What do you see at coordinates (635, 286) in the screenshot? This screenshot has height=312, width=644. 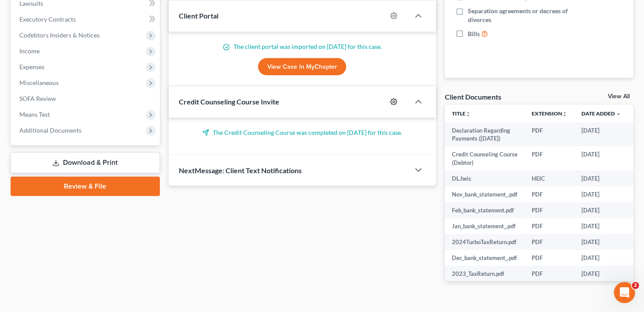 I see `span: 2` at bounding box center [635, 286].